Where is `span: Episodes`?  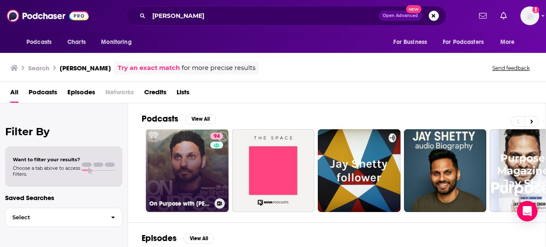 span: Episodes is located at coordinates (81, 94).